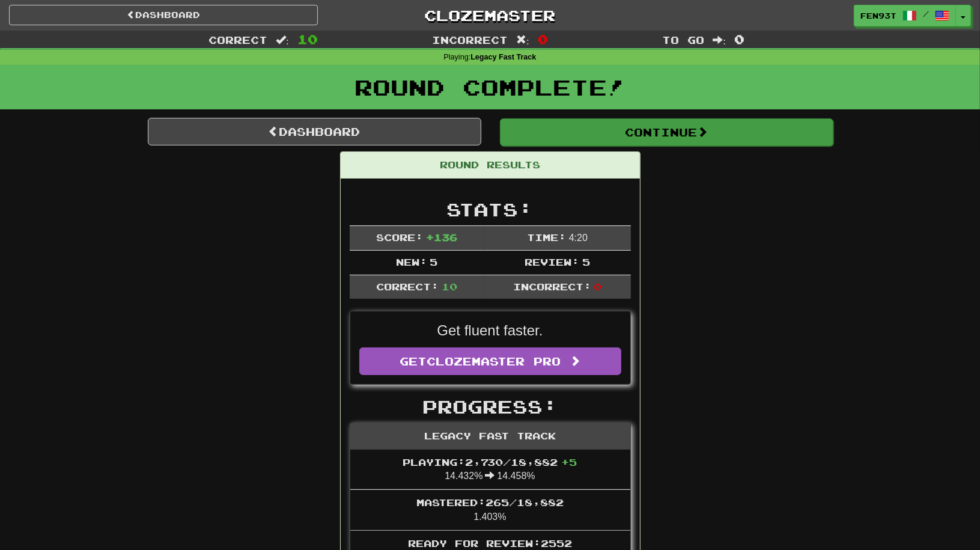 The height and width of the screenshot is (550, 980). What do you see at coordinates (490, 330) in the screenshot?
I see `p: Get fluent faster.` at bounding box center [490, 330].